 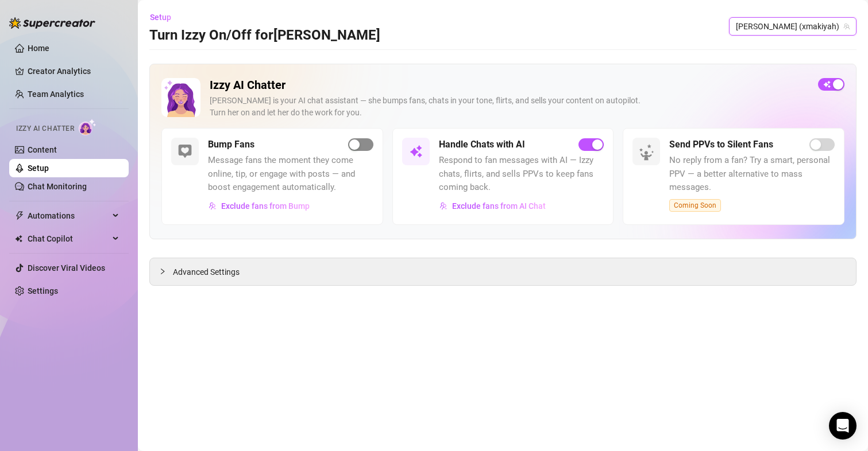 I want to click on span: Exclude fans from Bump, so click(x=265, y=206).